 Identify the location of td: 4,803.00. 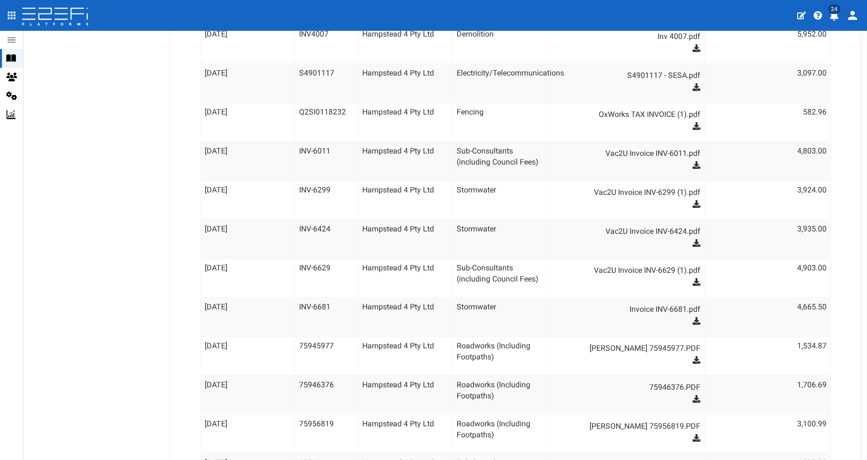
(768, 161).